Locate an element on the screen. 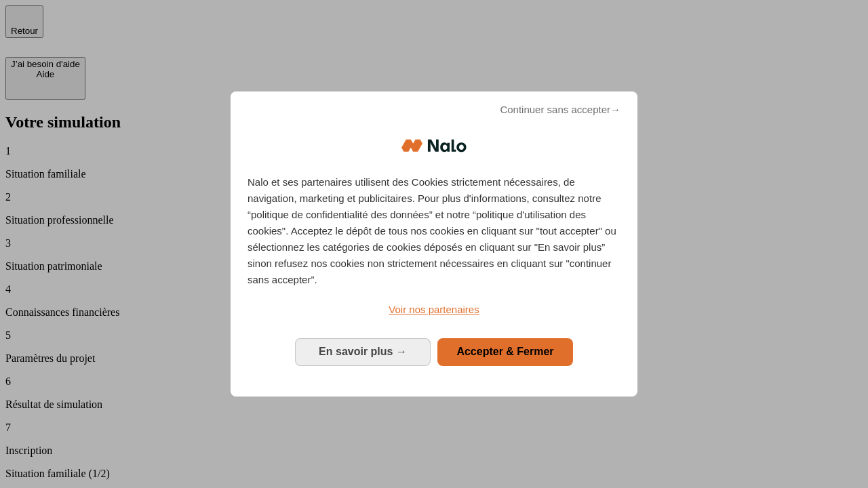  span: En savoir plus → is located at coordinates (363, 351).